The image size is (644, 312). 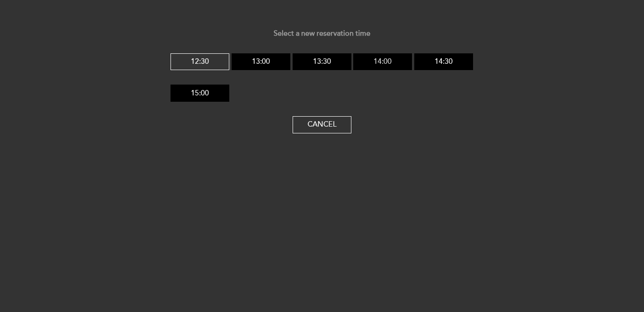 What do you see at coordinates (322, 62) in the screenshot?
I see `button: 13:30` at bounding box center [322, 62].